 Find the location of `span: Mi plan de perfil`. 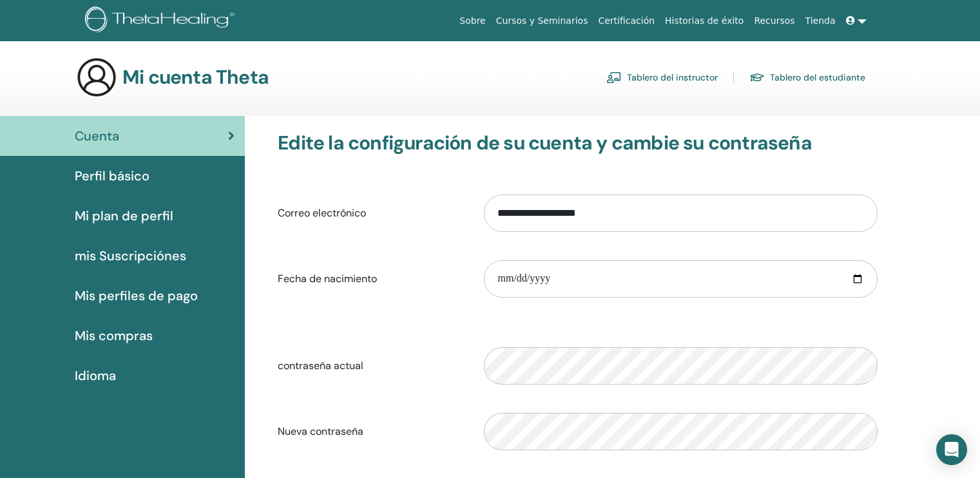

span: Mi plan de perfil is located at coordinates (123, 216).